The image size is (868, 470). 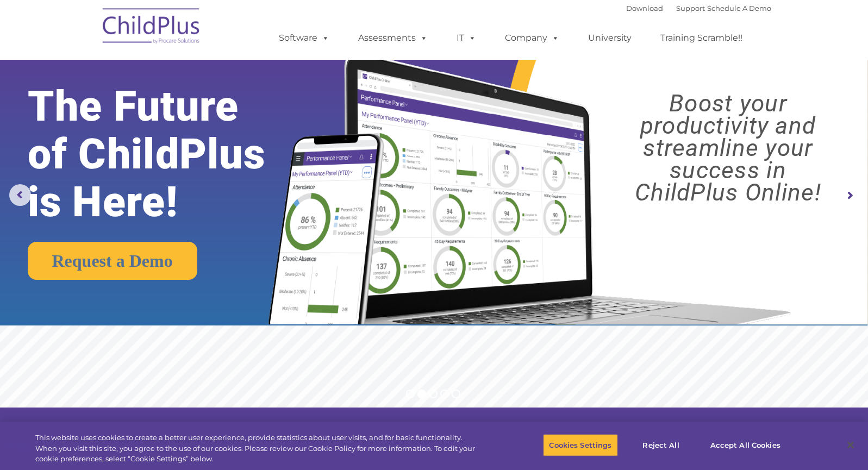 I want to click on a: Support, so click(x=690, y=8).